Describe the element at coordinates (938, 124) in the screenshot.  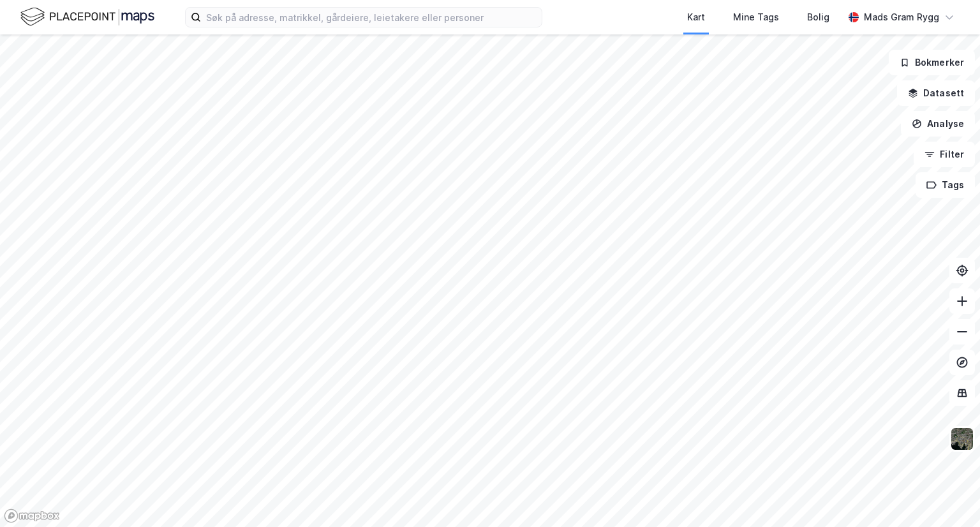
I see `button: Analyse` at that location.